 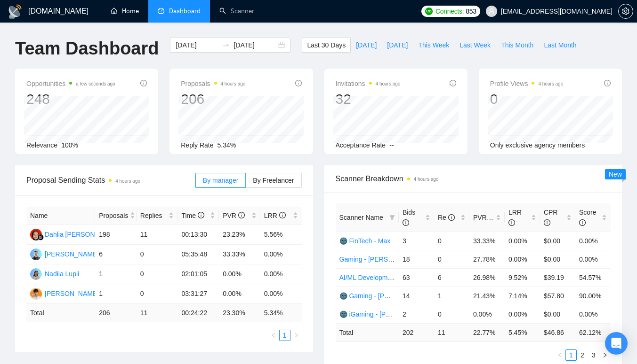 What do you see at coordinates (197, 145) in the screenshot?
I see `span: Reply Rate` at bounding box center [197, 145].